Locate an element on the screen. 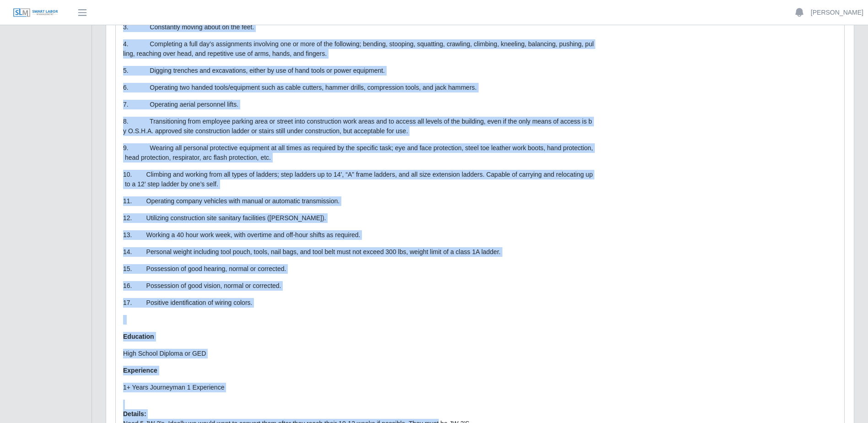  p: 7. Operating aerial personnel lifts. is located at coordinates (359, 104).